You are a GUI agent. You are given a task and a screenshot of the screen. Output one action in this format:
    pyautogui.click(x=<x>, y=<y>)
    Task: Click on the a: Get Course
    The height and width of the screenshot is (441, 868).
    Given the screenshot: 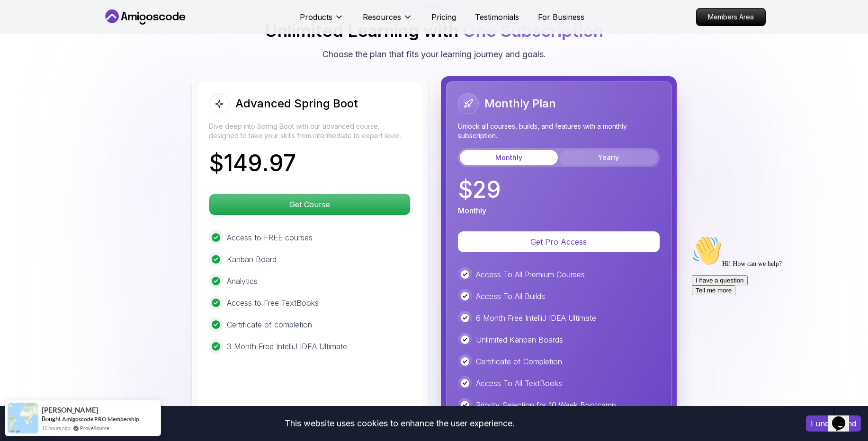 What is the action you would take?
    pyautogui.click(x=310, y=205)
    